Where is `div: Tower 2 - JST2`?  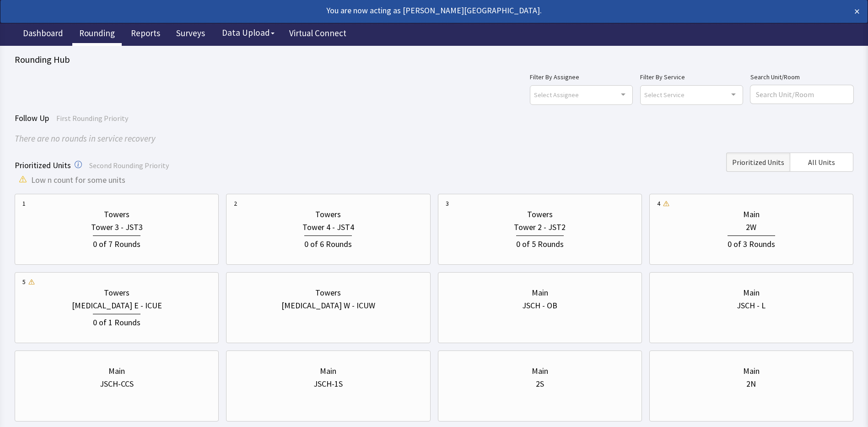 div: Tower 2 - JST2 is located at coordinates (539, 227).